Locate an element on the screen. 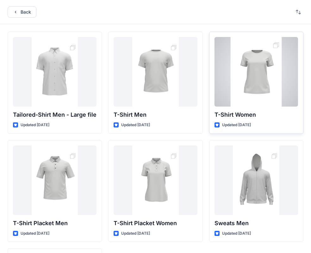 Image resolution: width=311 pixels, height=253 pixels. a: T-Shirt Placket Women is located at coordinates (155, 180).